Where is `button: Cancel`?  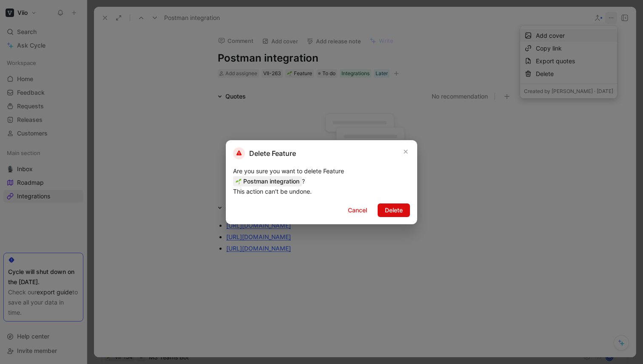
button: Cancel is located at coordinates (357, 211).